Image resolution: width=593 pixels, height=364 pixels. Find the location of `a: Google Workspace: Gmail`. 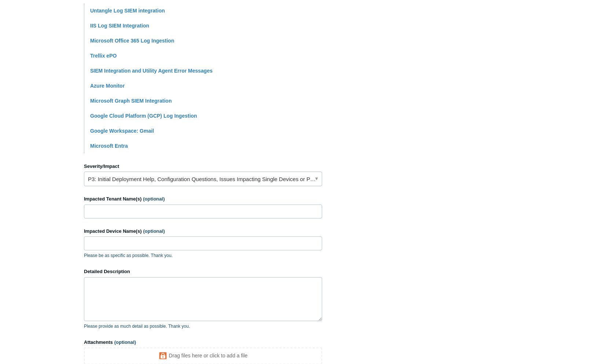

a: Google Workspace: Gmail is located at coordinates (122, 131).